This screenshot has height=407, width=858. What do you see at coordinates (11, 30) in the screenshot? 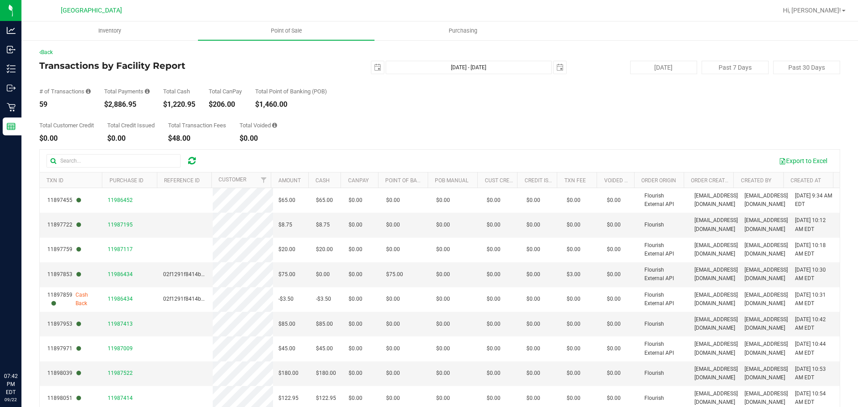
I see `inline-svg: Analytics` at bounding box center [11, 30].